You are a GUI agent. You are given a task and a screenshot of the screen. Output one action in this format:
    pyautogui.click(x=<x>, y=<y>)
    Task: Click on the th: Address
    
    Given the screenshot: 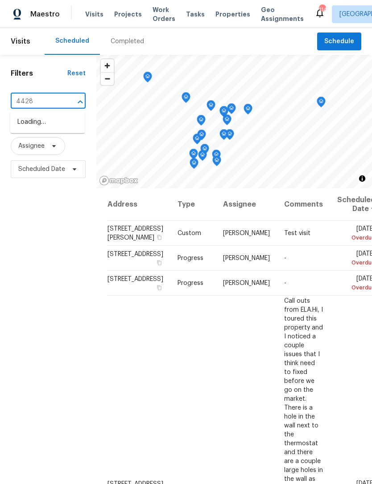 What is the action you would take?
    pyautogui.click(x=139, y=205)
    